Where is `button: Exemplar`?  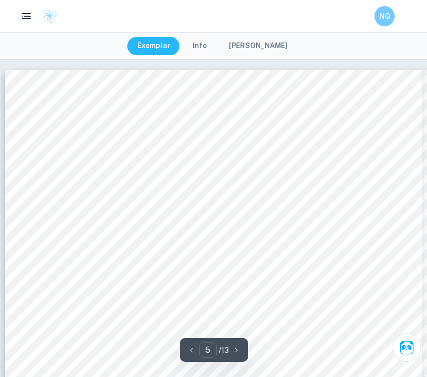
button: Exemplar is located at coordinates (154, 46).